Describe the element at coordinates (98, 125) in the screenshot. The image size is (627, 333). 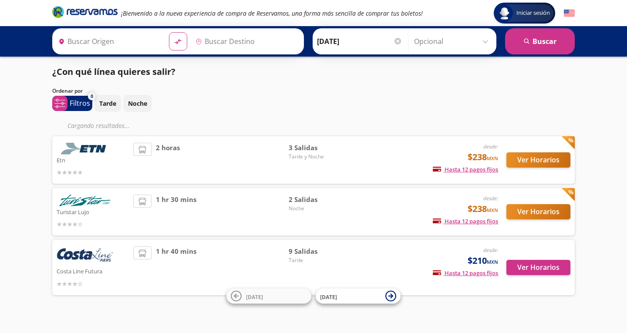
I see `em: Cargando resultados ...` at that location.